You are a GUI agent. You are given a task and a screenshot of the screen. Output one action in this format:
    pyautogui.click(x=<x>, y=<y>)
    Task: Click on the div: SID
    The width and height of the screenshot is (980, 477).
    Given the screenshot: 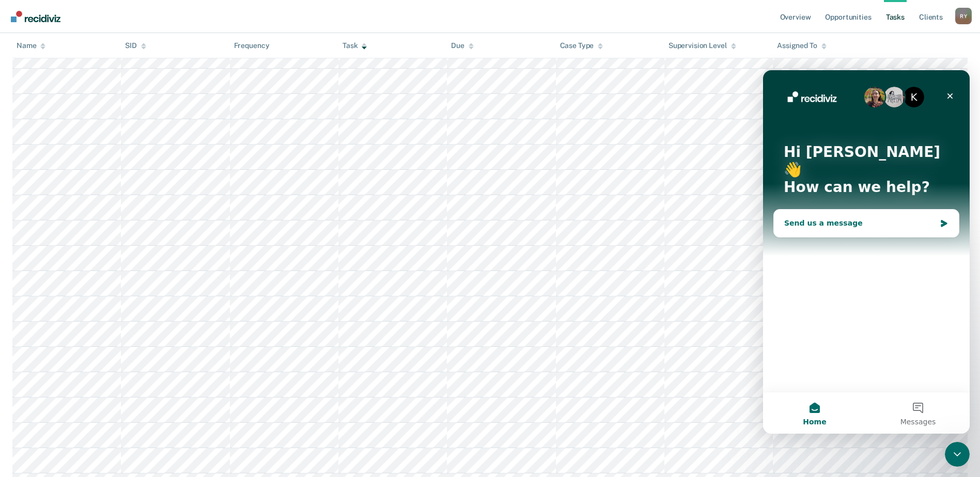 What is the action you would take?
    pyautogui.click(x=136, y=45)
    